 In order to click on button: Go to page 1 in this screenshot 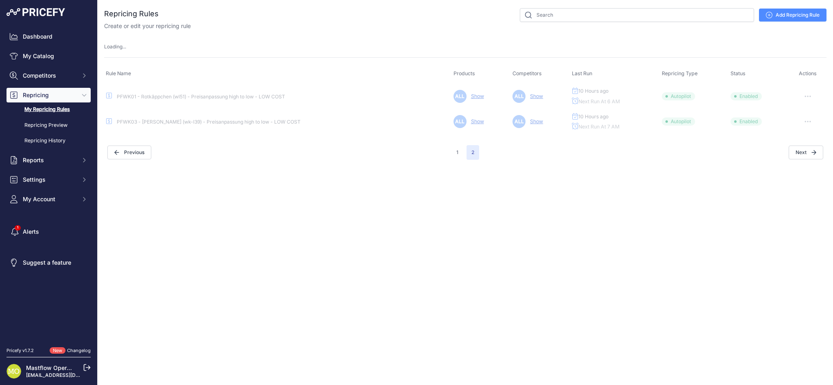, I will do `click(457, 152)`.